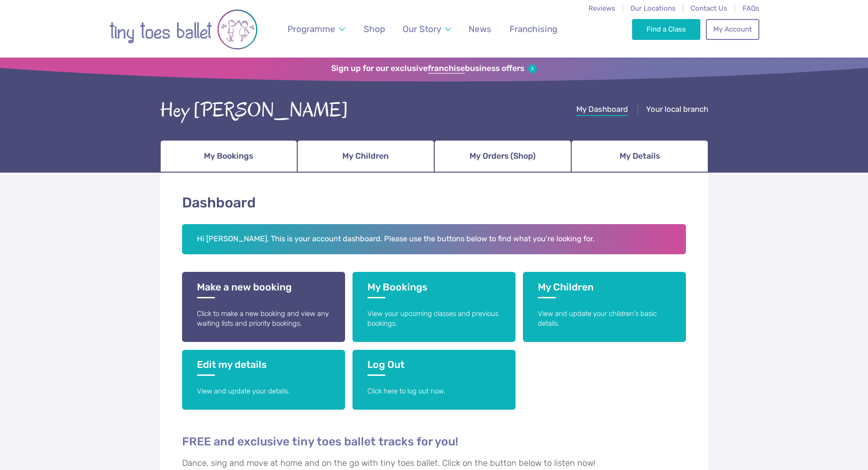  What do you see at coordinates (602, 8) in the screenshot?
I see `span: Reviews` at bounding box center [602, 8].